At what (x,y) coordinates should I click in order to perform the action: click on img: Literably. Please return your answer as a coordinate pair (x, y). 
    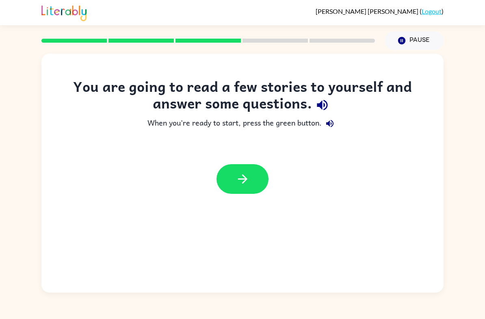
    Looking at the image, I should click on (64, 12).